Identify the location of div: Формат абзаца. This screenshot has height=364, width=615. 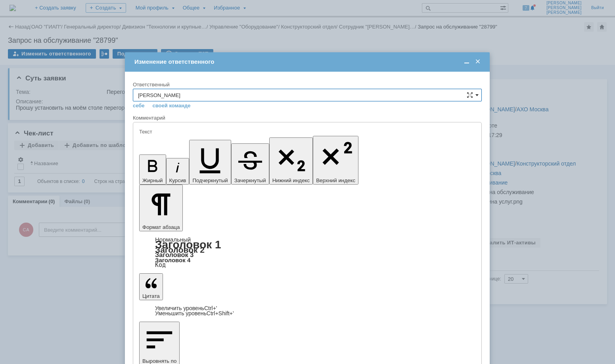
(307, 252).